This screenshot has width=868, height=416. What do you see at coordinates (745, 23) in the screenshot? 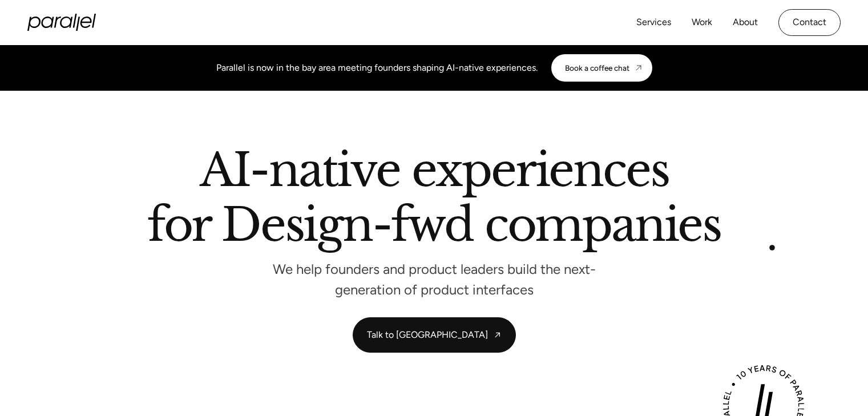
I see `a: About` at bounding box center [745, 23].